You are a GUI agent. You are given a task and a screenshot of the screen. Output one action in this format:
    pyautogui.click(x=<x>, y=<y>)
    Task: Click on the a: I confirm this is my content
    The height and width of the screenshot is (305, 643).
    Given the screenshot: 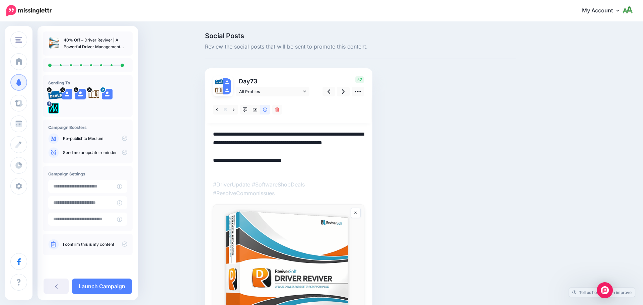 What is the action you would take?
    pyautogui.click(x=88, y=244)
    